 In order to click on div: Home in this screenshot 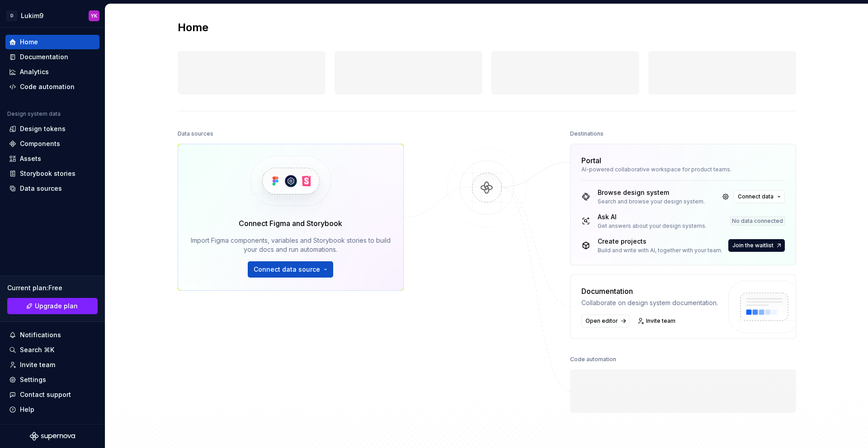, I will do `click(29, 42)`.